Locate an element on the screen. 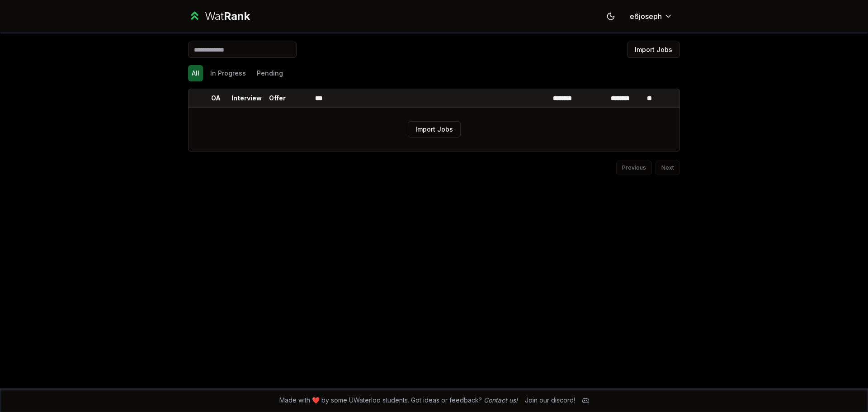 The height and width of the screenshot is (412, 868). div: Join our discord! is located at coordinates (549, 400).